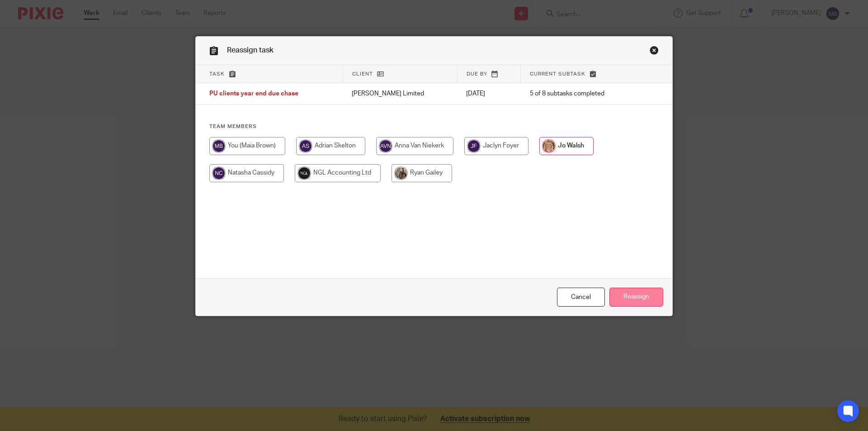 This screenshot has width=868, height=431. What do you see at coordinates (557, 73) in the screenshot?
I see `span: Current subtask` at bounding box center [557, 73].